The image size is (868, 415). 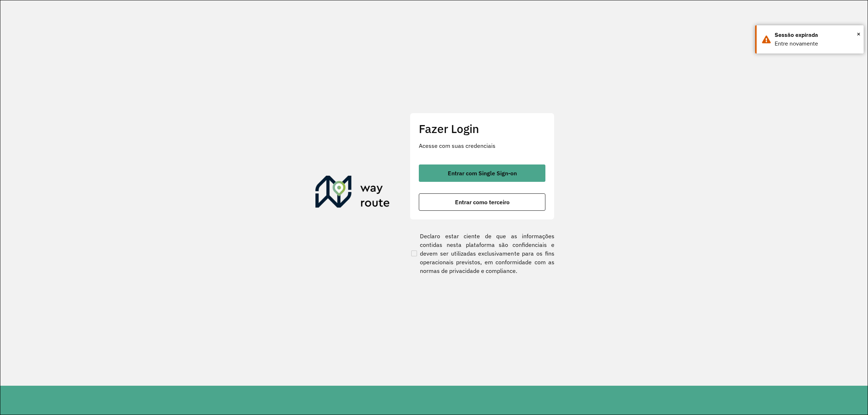 What do you see at coordinates (482, 146) in the screenshot?
I see `p: Acesse com suas credenciais` at bounding box center [482, 146].